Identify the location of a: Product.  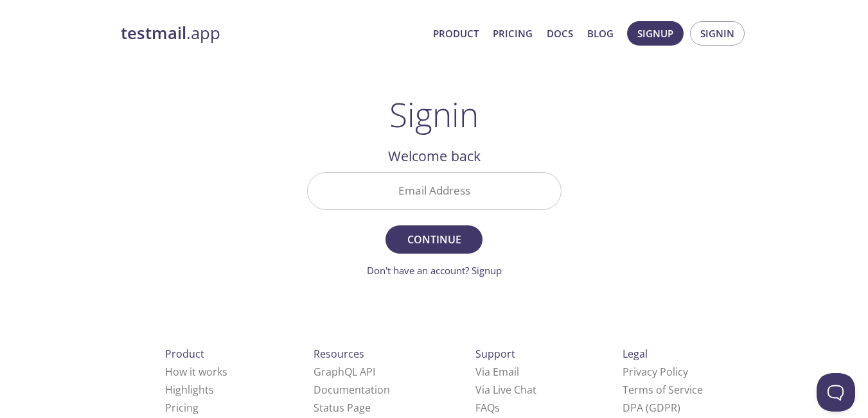
(455, 33).